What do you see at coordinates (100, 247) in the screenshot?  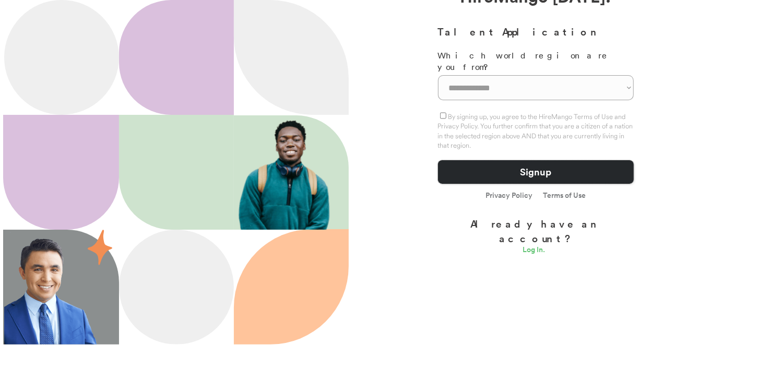 I see `img: 55` at bounding box center [100, 247].